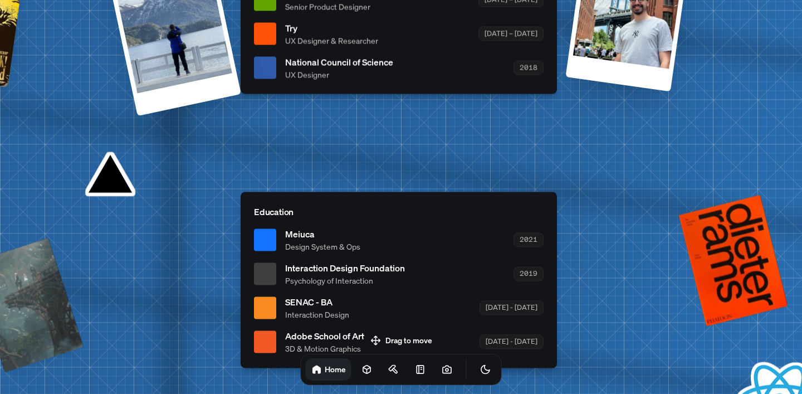  Describe the element at coordinates (317, 302) in the screenshot. I see `span: SENAC - BA` at that location.